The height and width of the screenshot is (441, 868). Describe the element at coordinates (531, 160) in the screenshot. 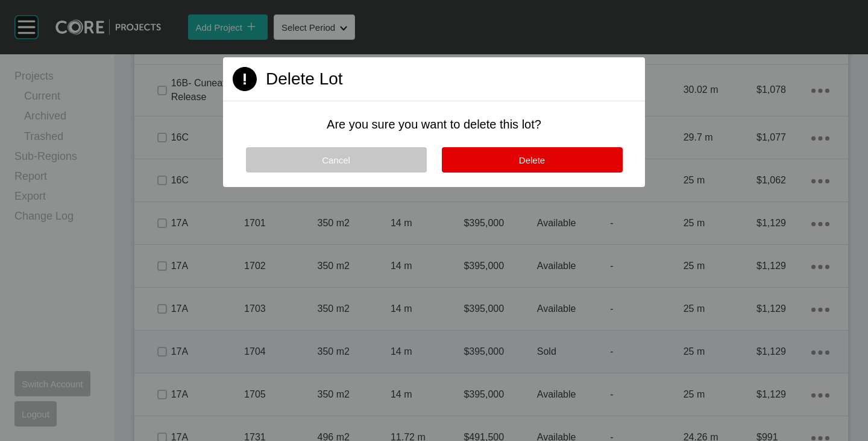

I see `span: Delete` at that location.